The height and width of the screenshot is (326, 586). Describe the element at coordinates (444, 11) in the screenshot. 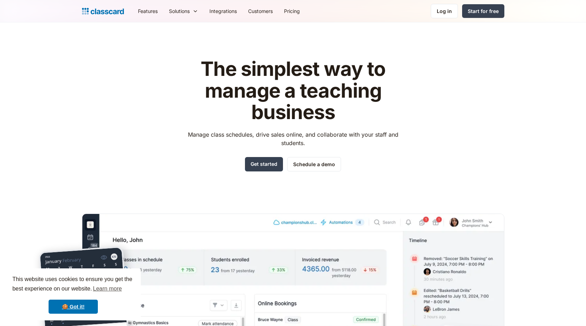

I see `div: Log in` at that location.